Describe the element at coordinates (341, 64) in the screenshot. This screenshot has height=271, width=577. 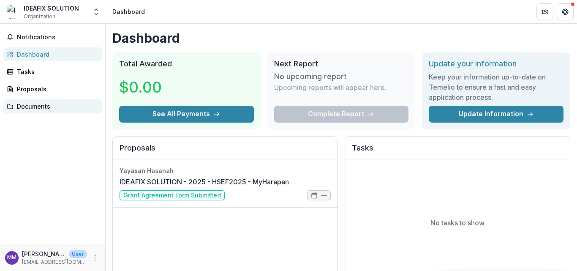
I see `h2: Next Report` at that location.